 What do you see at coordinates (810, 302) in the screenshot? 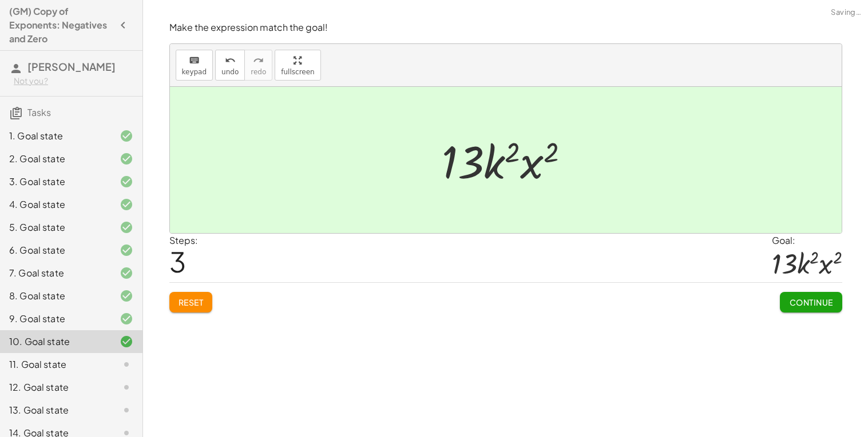
I see `span: Continue` at bounding box center [810, 302].